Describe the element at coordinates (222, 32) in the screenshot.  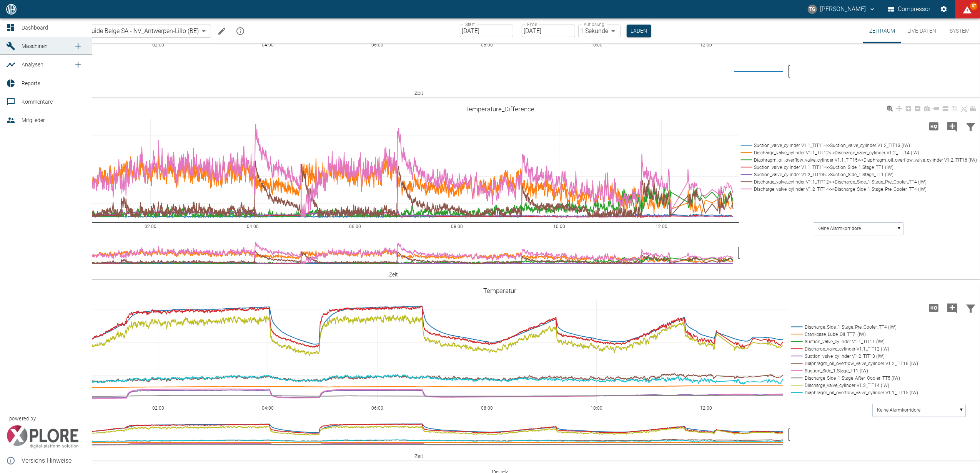
I see `button: Machine bearbeiten` at that location.